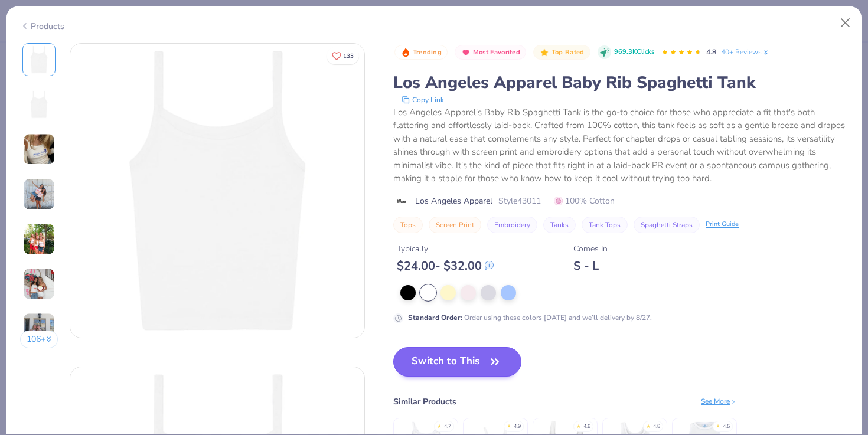 This screenshot has width=868, height=435. I want to click on button: Like, so click(342, 56).